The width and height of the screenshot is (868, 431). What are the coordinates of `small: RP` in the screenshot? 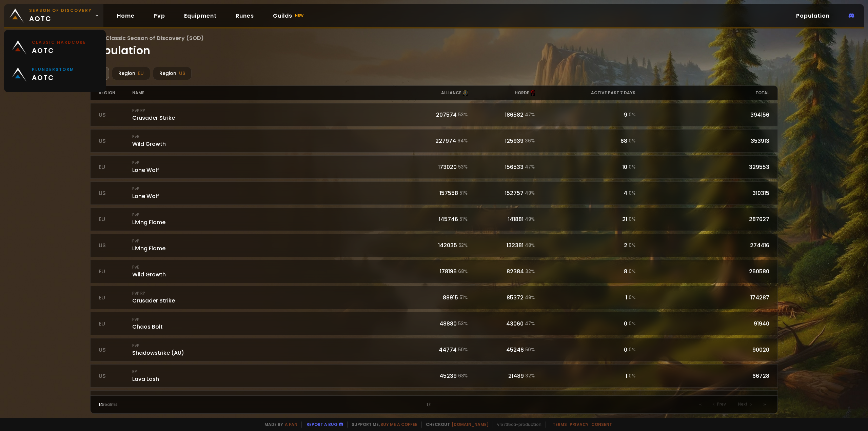 It's located at (267, 371).